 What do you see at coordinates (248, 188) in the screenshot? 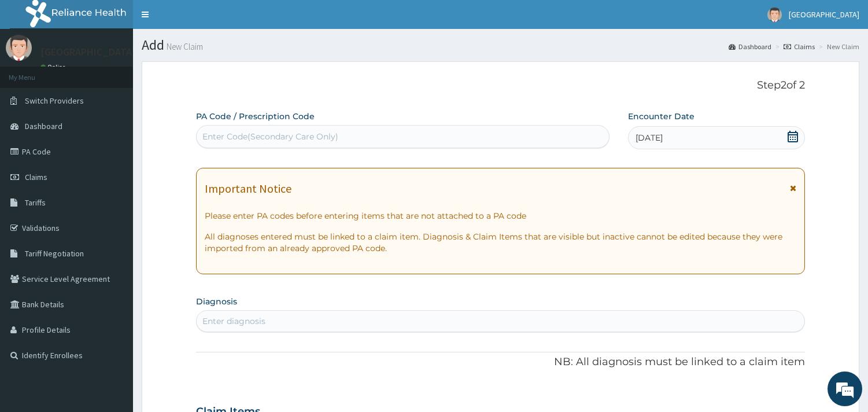
I see `h1: Important Notice` at bounding box center [248, 188].